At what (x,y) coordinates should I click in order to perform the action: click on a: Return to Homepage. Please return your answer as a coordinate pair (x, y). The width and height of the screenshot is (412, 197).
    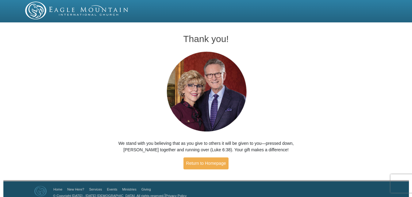
    Looking at the image, I should click on (206, 163).